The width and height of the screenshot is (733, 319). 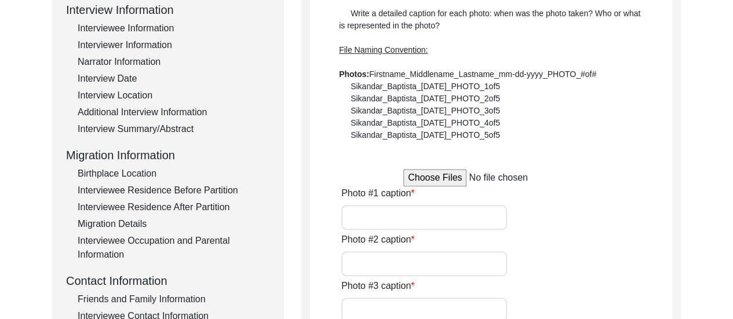 I want to click on b: Photos:, so click(x=354, y=74).